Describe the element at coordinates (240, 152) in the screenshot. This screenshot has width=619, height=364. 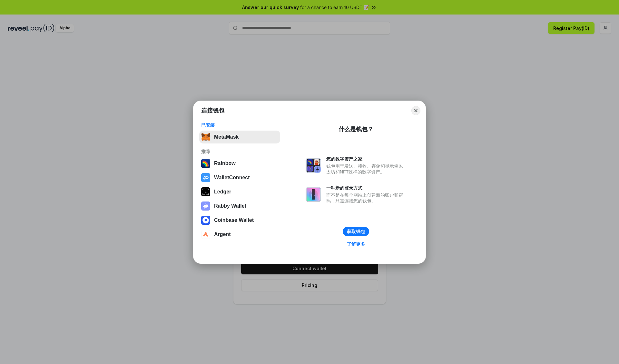
I see `div: 推荐` at that location.